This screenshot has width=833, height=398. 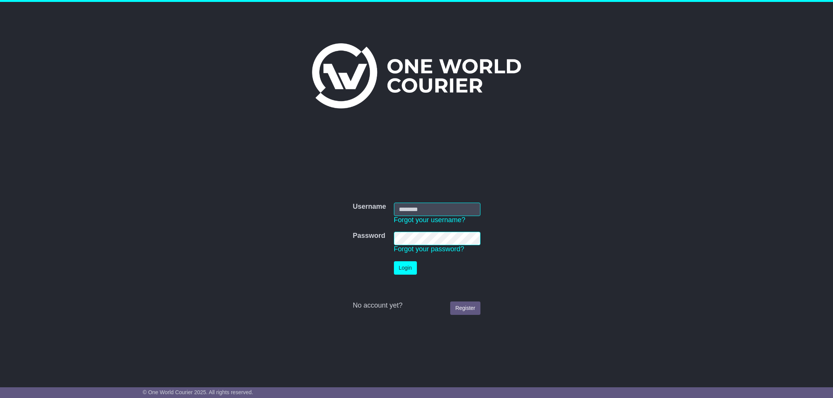 I want to click on div: No account yet?, so click(x=416, y=305).